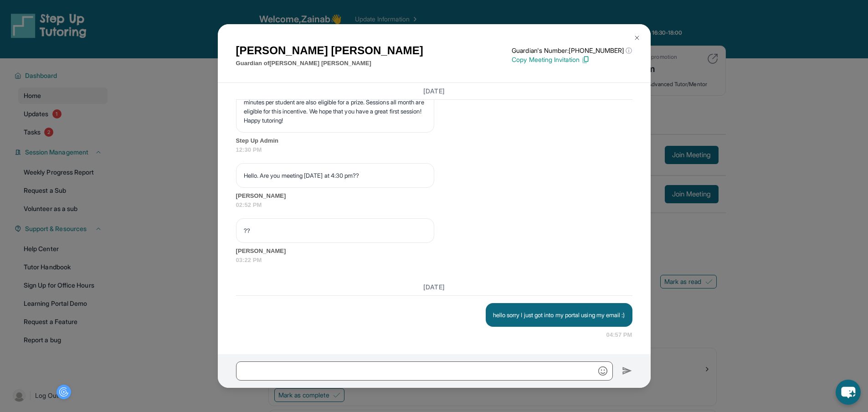 The width and height of the screenshot is (868, 412). What do you see at coordinates (434, 141) in the screenshot?
I see `span: Step Up Admin` at bounding box center [434, 141].